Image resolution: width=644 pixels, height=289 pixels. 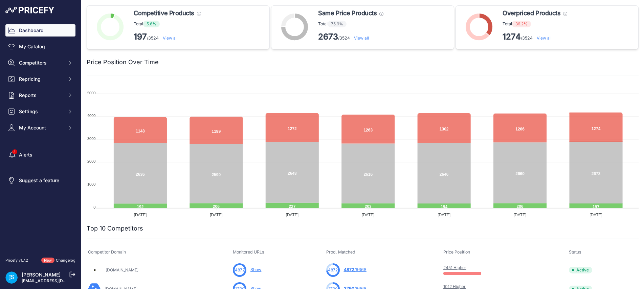 What do you see at coordinates (40, 137) in the screenshot?
I see `nav: Sidebar` at bounding box center [40, 137].